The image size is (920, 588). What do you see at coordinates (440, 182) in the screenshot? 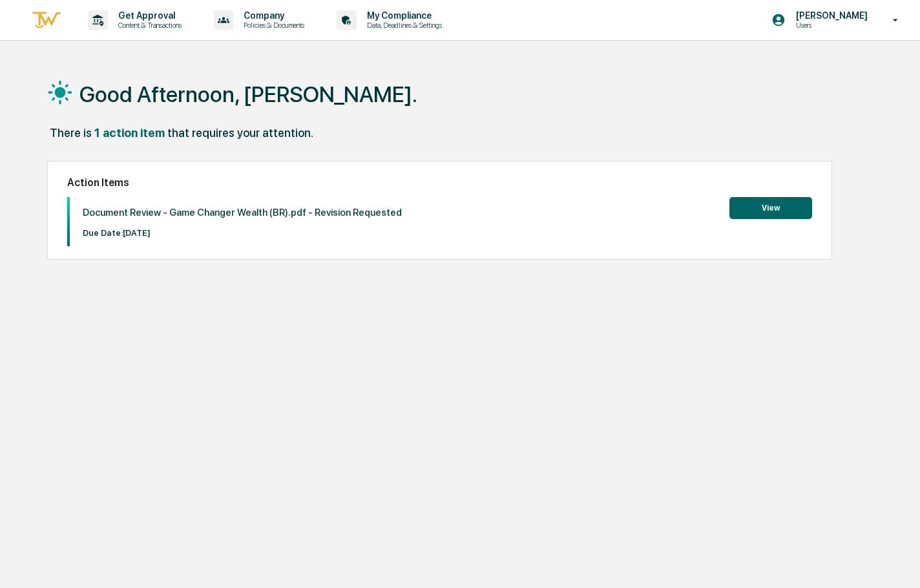
I see `h2: Action Items` at bounding box center [440, 182].